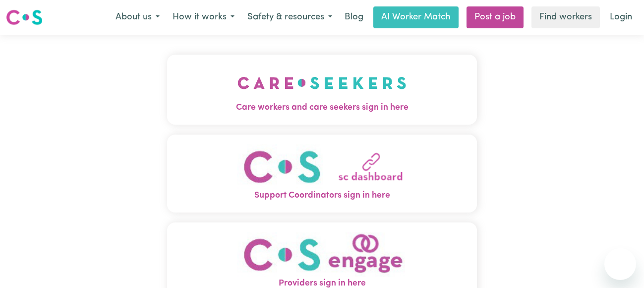  I want to click on button: About us, so click(137, 17).